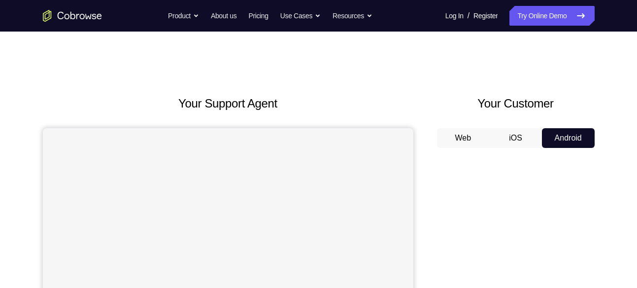 This screenshot has height=288, width=637. I want to click on a: Register, so click(485, 16).